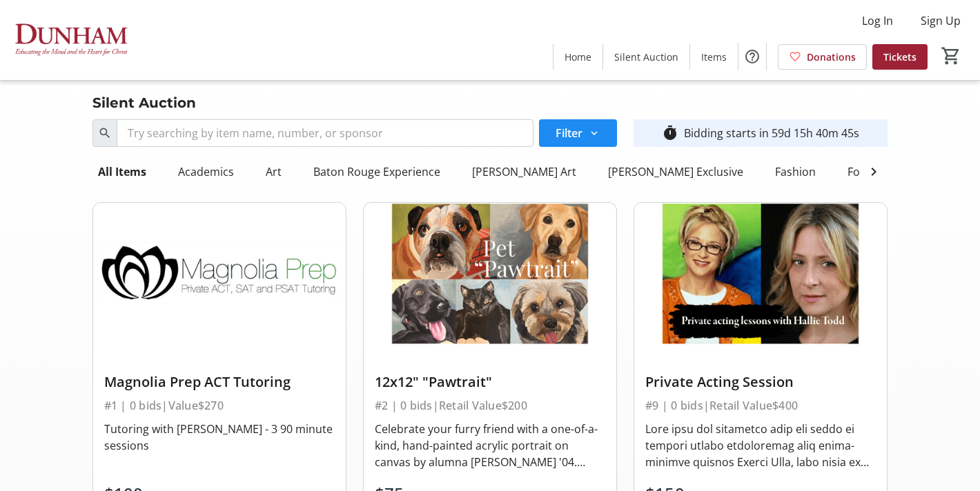 The height and width of the screenshot is (491, 980). I want to click on button: Sign Up, so click(941, 21).